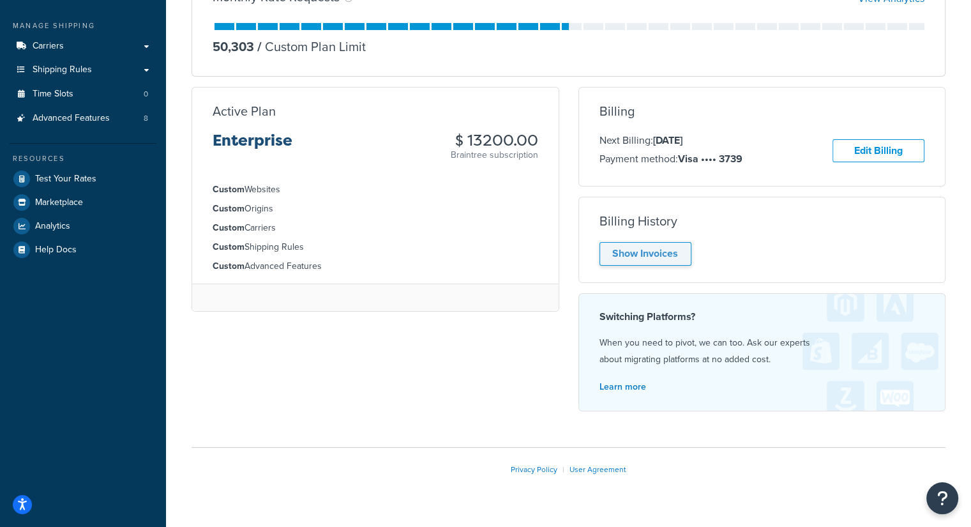  I want to click on a: Analytics, so click(83, 226).